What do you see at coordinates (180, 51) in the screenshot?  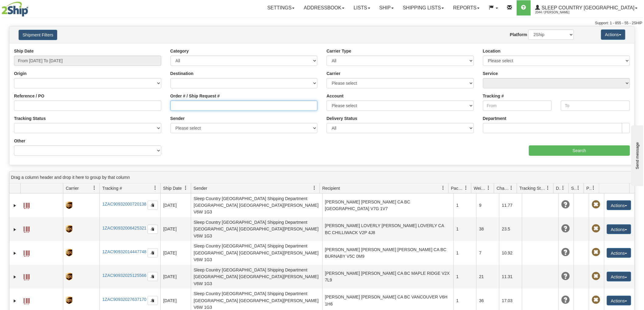 I see `label: Category` at bounding box center [180, 51].